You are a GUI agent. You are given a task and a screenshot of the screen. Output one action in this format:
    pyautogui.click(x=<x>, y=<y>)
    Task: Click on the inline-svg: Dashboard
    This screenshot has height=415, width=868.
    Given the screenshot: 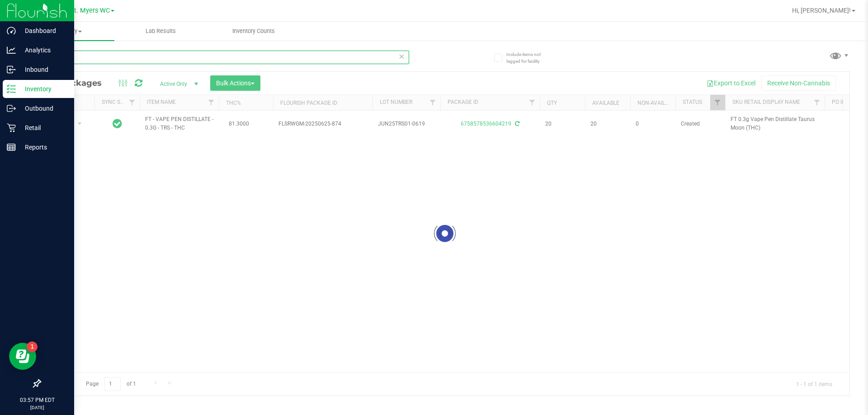 What is the action you would take?
    pyautogui.click(x=11, y=31)
    